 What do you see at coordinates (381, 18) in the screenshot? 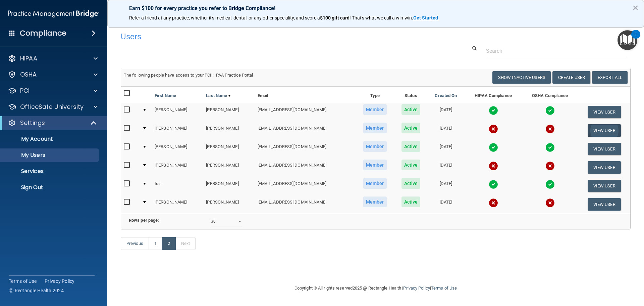
I see `span: ! That's what we call a win-win.` at bounding box center [381, 18].